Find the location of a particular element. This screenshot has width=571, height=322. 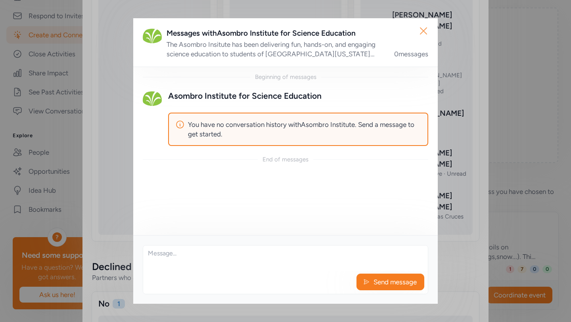

div: Beginning of messages is located at coordinates (285, 77).